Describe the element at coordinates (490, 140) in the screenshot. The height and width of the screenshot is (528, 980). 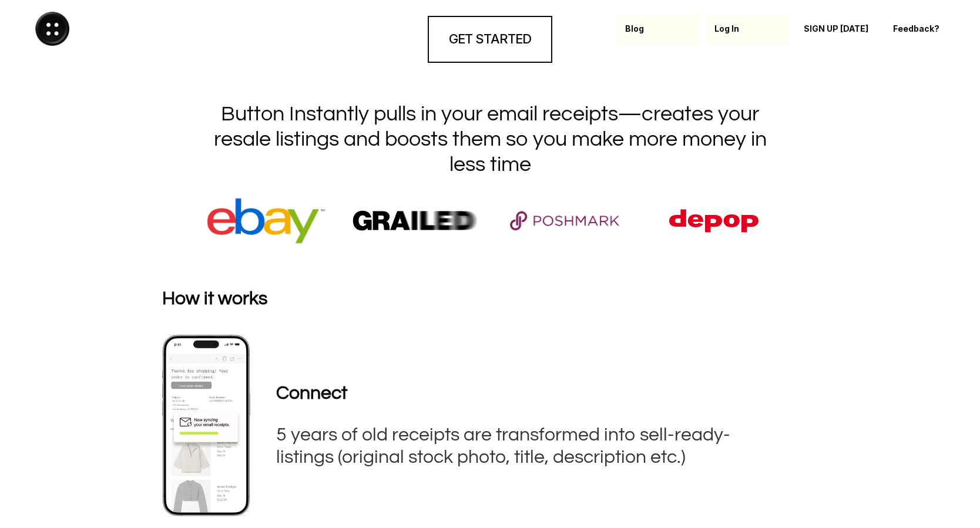
I see `h1: Button Instantly pulls in your email receipts—creates your resale listings and boosts them so you...` at that location.